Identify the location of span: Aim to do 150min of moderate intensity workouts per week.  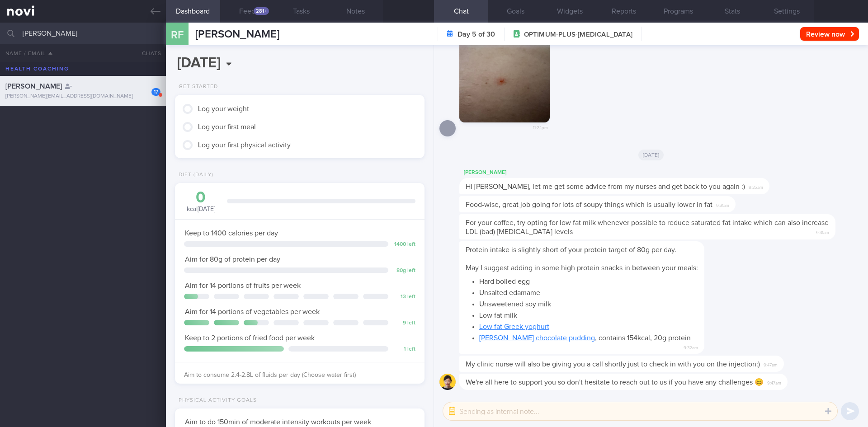
(278, 422).